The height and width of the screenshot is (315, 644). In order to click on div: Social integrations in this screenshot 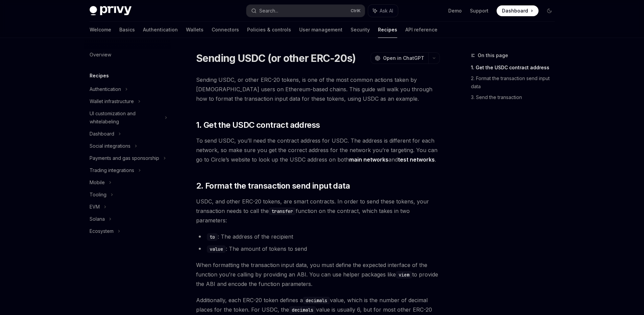, I will do `click(110, 146)`.